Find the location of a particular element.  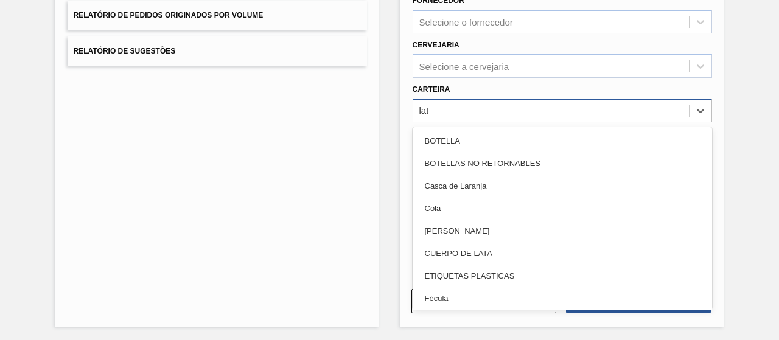

div: Fécula is located at coordinates (563, 298).